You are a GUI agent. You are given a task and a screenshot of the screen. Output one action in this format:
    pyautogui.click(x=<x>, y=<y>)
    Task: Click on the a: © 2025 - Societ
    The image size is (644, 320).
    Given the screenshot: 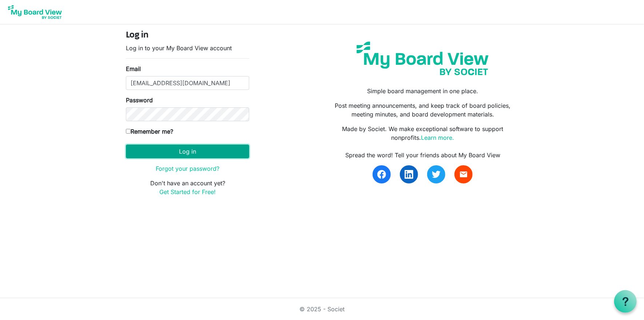 What is the action you would take?
    pyautogui.click(x=322, y=309)
    